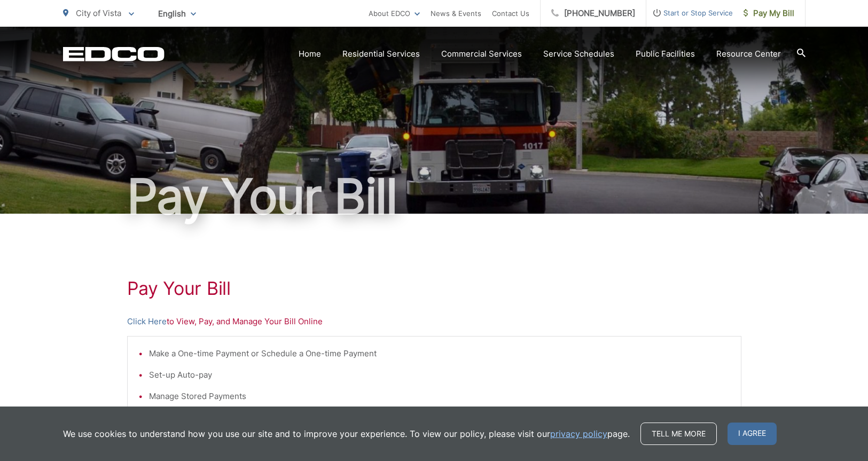 The image size is (868, 461). What do you see at coordinates (749, 54) in the screenshot?
I see `a: Resource Center` at bounding box center [749, 54].